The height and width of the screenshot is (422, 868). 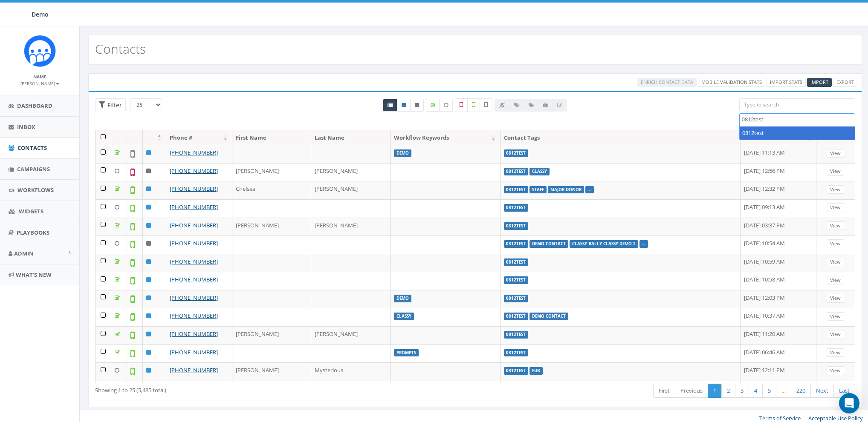 What do you see at coordinates (819, 82) in the screenshot?
I see `span: Import` at bounding box center [819, 82].